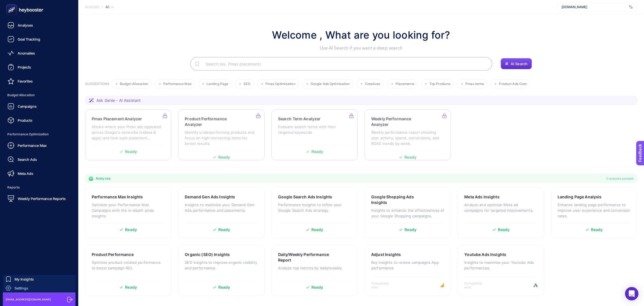 This screenshot has width=644, height=306. What do you see at coordinates (500, 265) in the screenshot?
I see `p: Insights to maximize your Youtube Ads performances.` at bounding box center [500, 265].